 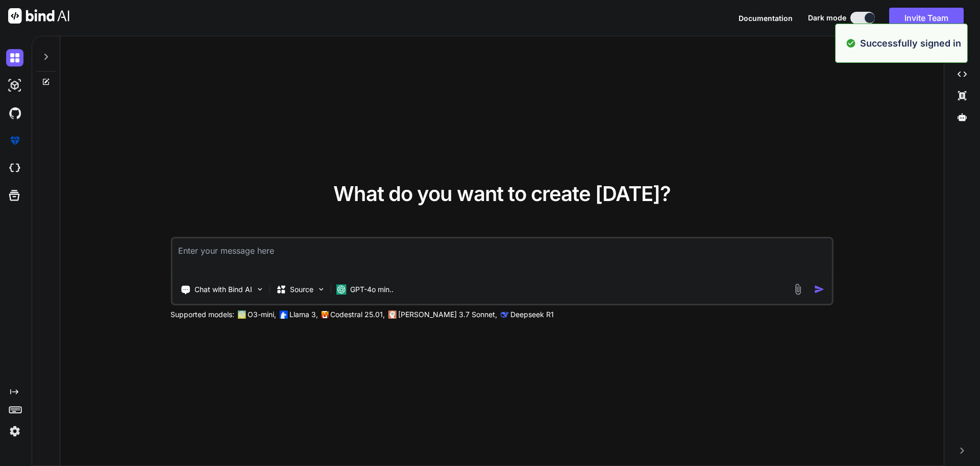 I want to click on img: alert, so click(x=851, y=43).